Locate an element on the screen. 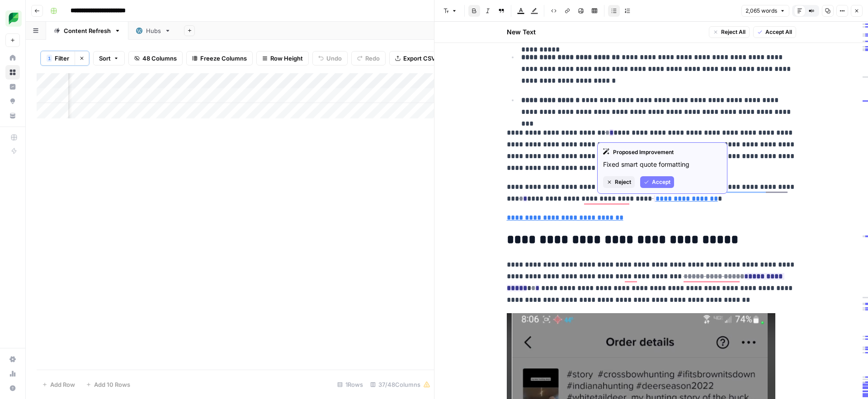  div: 37/48 Columns is located at coordinates (400, 384).